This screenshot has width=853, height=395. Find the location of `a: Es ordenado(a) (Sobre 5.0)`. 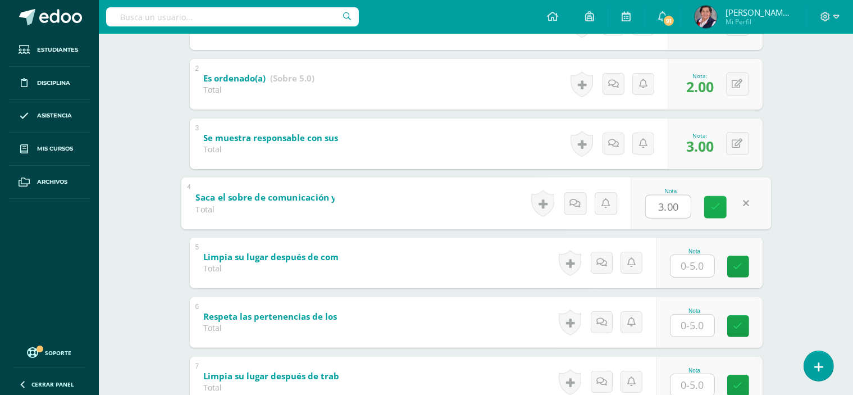

a: Es ordenado(a) (Sobre 5.0) is located at coordinates (259, 79).